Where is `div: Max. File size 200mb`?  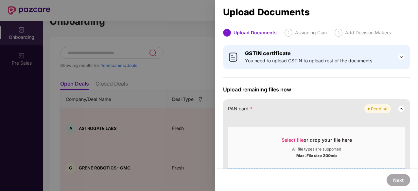
div: Max. File size 200mb is located at coordinates (316, 155).